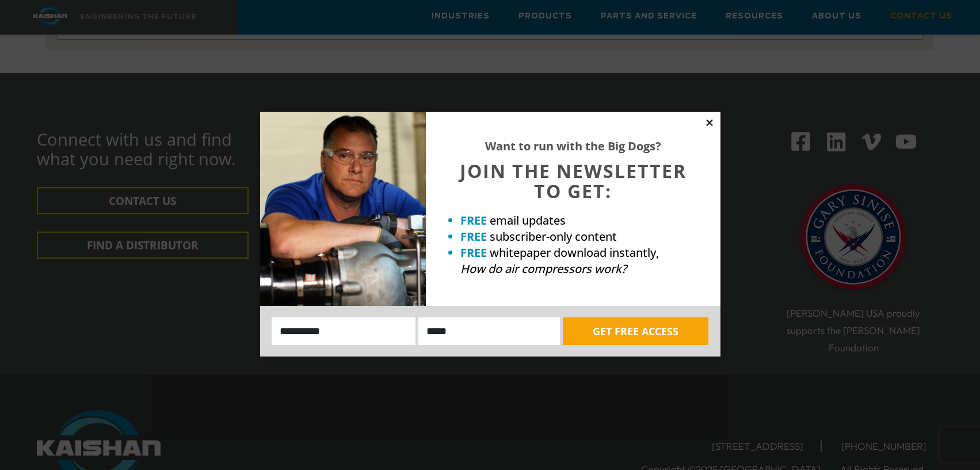 This screenshot has width=980, height=470. I want to click on strong: Want to run with the Big Dogs?, so click(573, 145).